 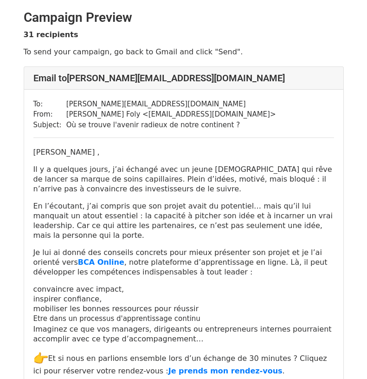 I want to click on b: BCA Online, so click(x=101, y=262).